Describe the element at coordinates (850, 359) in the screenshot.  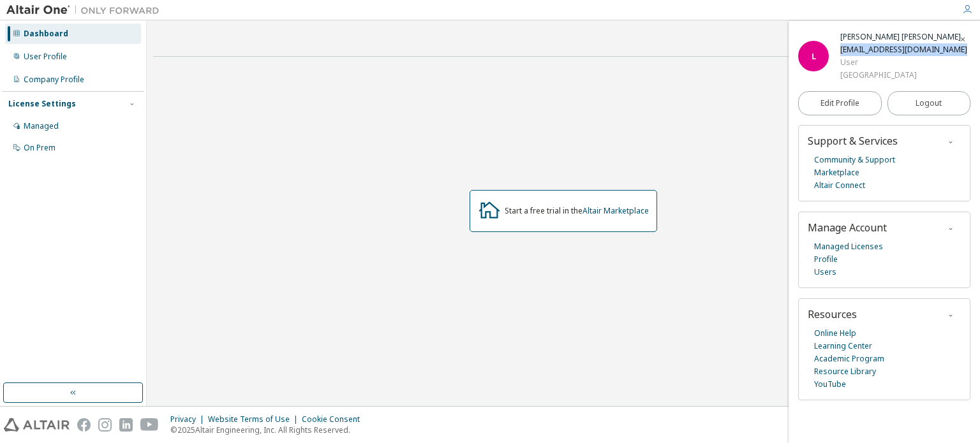
I see `a: Academic Program` at that location.